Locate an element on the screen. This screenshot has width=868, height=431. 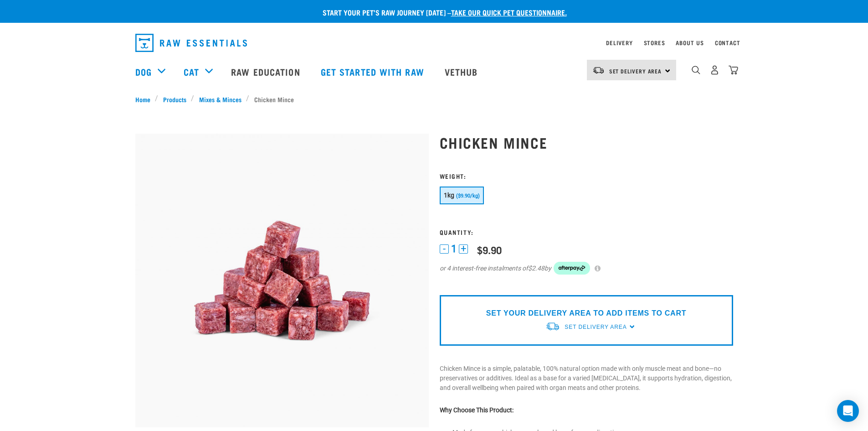
h1: Chicken Mince is located at coordinates (587, 142).